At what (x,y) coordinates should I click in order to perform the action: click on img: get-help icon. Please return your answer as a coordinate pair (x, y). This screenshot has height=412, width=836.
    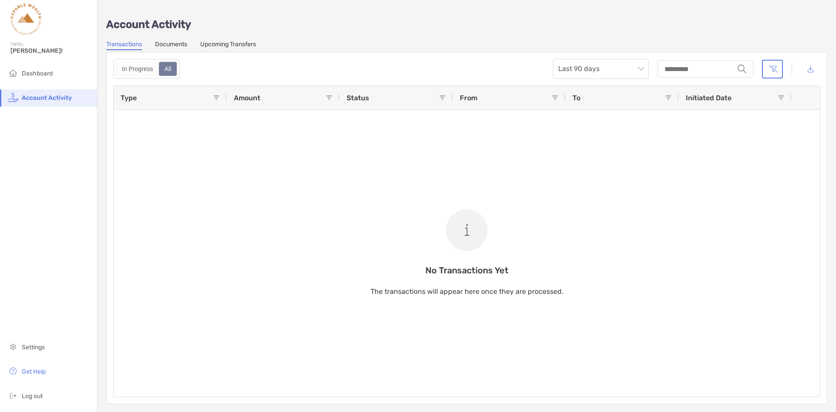
    Looking at the image, I should click on (13, 371).